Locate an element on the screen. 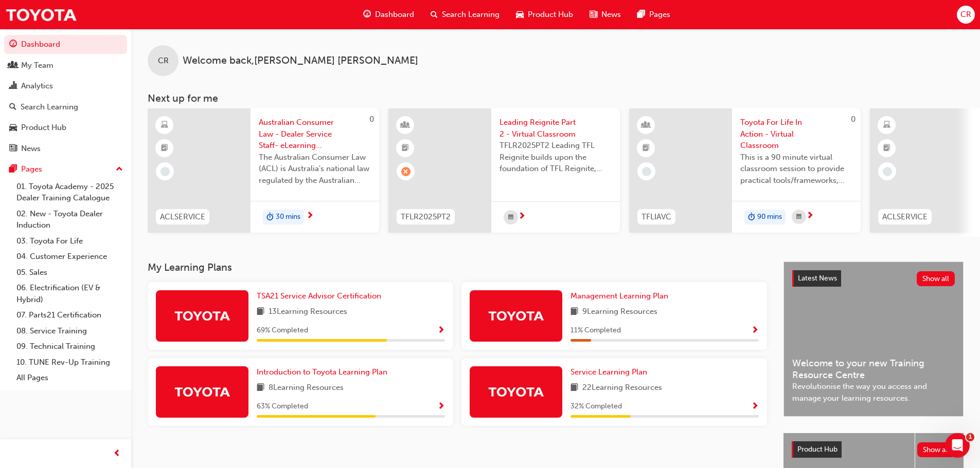 Image resolution: width=980 pixels, height=468 pixels. a: Analytics is located at coordinates (65, 86).